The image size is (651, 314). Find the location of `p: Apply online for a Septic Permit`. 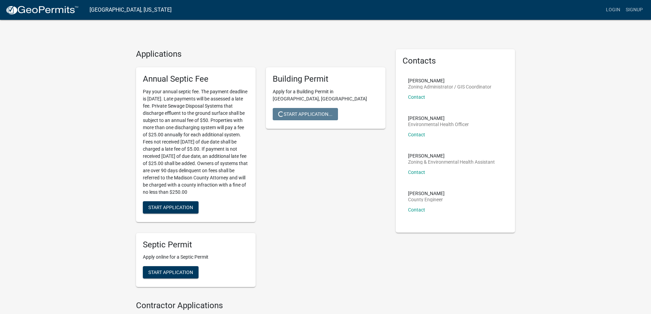

p: Apply online for a Septic Permit is located at coordinates (196, 257).